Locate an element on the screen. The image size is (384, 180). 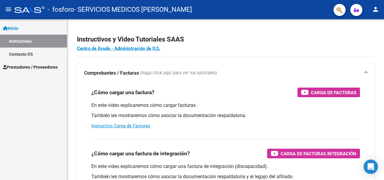
p: También les mostraremos cómo asociar la documentación respaldatoria y el legajo del afiliado. is located at coordinates (226, 177).